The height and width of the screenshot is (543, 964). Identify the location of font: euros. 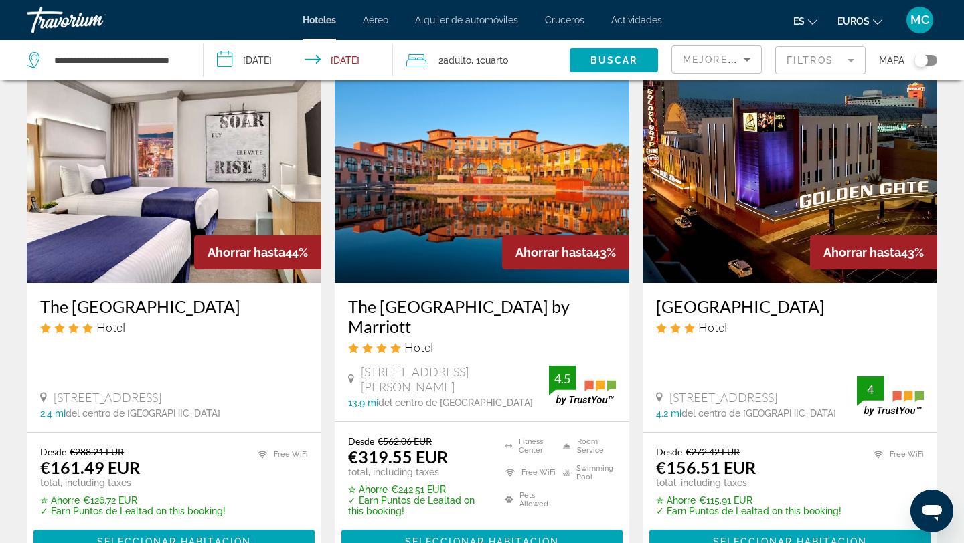
(853, 21).